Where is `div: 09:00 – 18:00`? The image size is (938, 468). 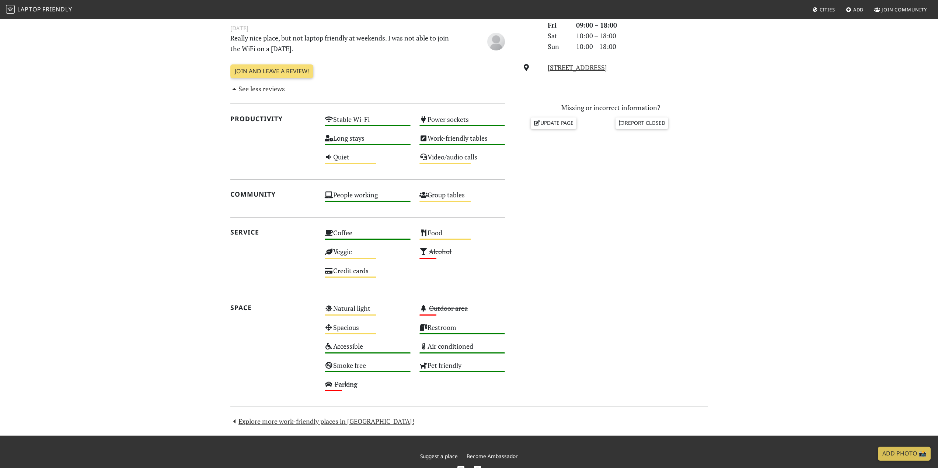
div: 09:00 – 18:00 is located at coordinates (642, 25).